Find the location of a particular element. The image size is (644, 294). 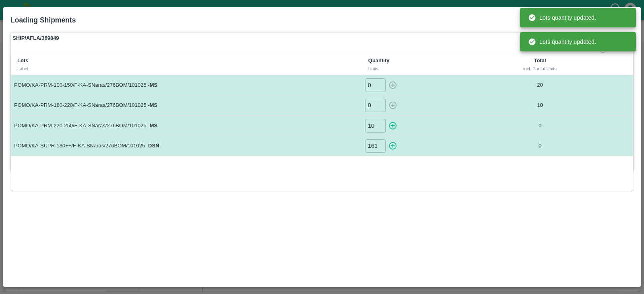

td: POMO/KA-PRM-180-220/F-KA-SNaras/276BOM/101025 - is located at coordinates (187, 105).